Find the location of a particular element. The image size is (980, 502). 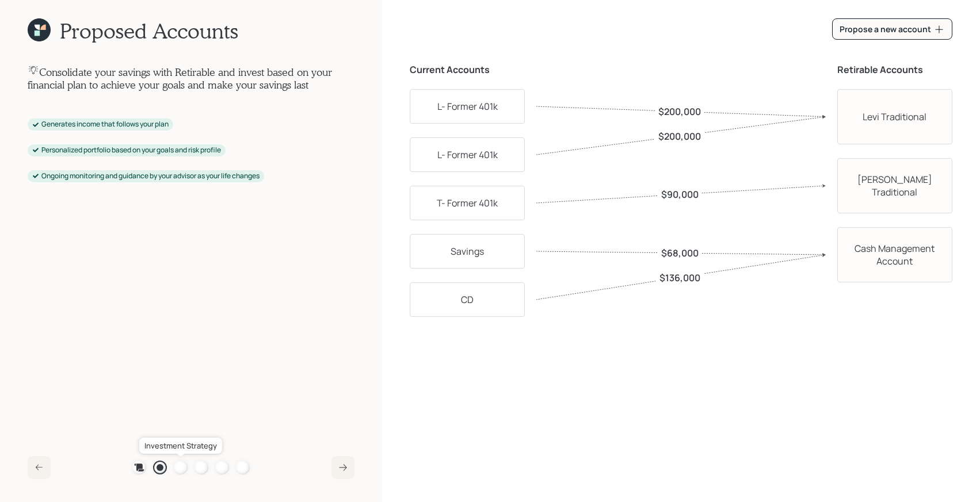

label: $68,000 is located at coordinates (680, 253).